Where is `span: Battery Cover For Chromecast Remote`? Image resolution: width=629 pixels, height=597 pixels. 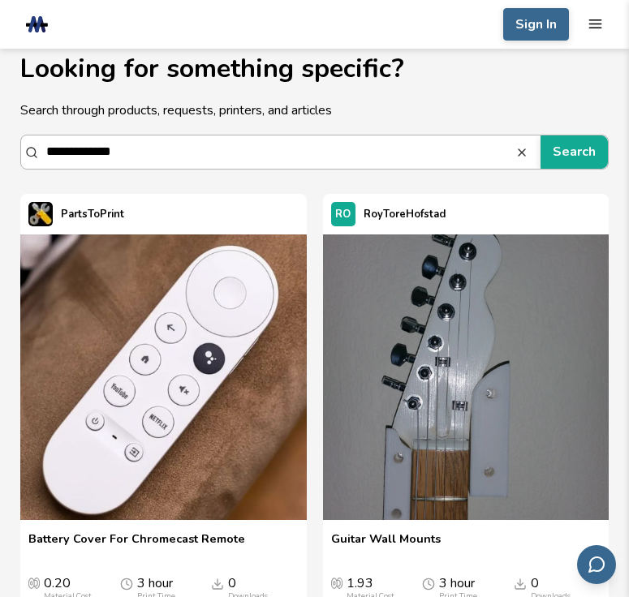
span: Battery Cover For Chromecast Remote is located at coordinates (136, 546).